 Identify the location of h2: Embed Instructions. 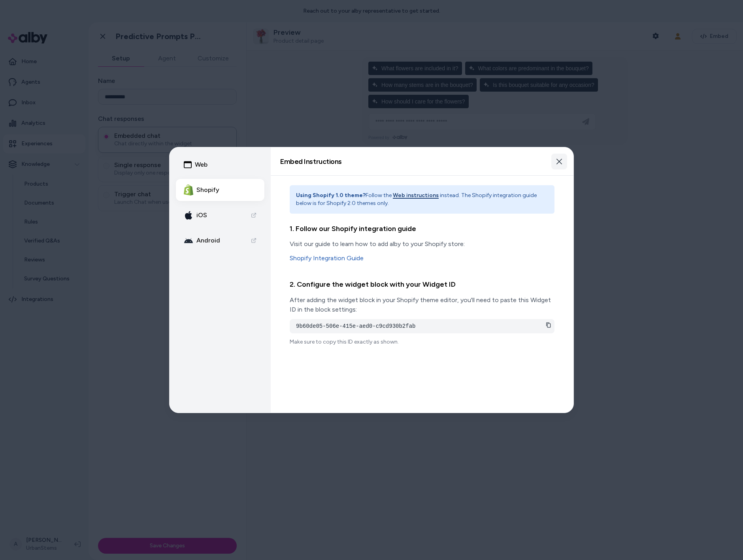
(311, 162).